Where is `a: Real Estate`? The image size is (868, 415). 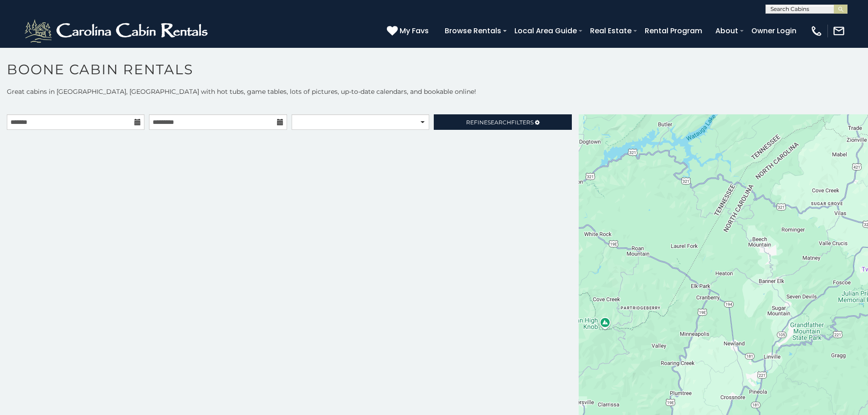 a: Real Estate is located at coordinates (610, 31).